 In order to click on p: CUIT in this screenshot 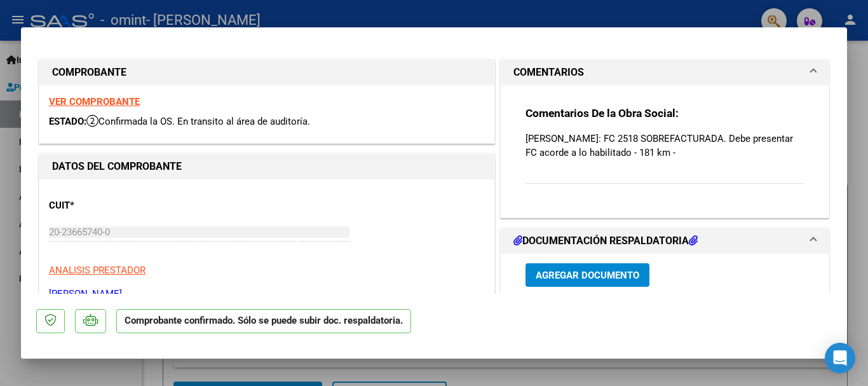, I will do `click(114, 206)`.